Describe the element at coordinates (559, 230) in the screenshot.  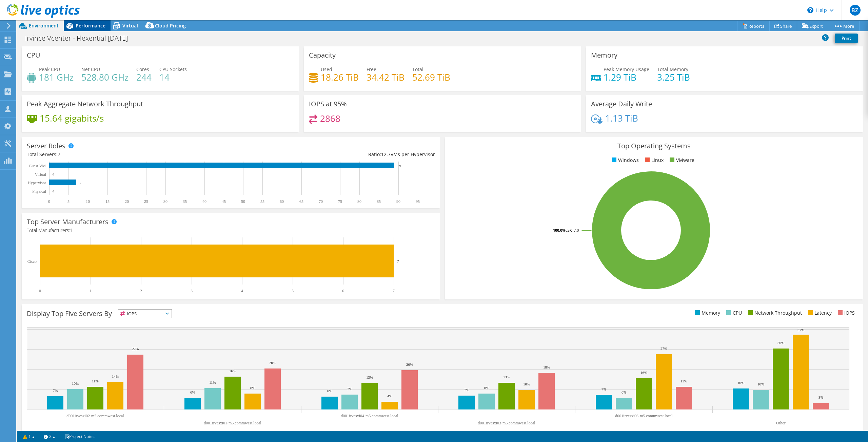
I see `tspan: 100.0%` at that location.